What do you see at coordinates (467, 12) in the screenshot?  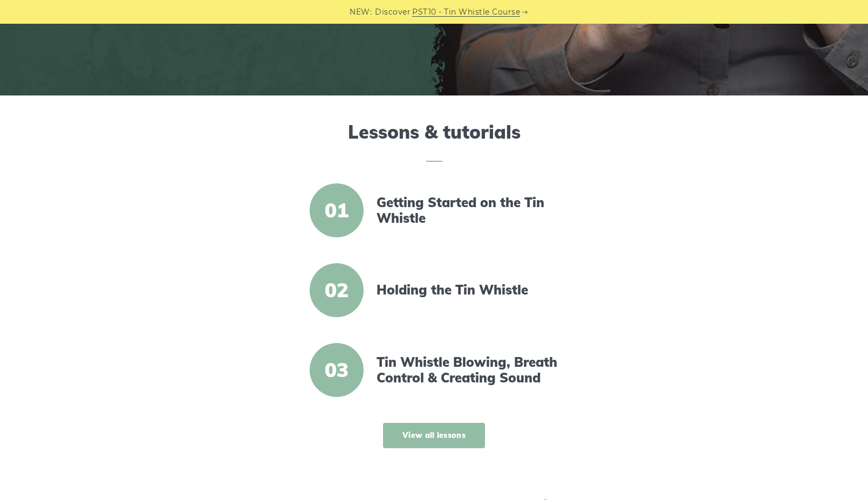 I see `a: PST10 - Tin Whistle Course` at bounding box center [467, 12].